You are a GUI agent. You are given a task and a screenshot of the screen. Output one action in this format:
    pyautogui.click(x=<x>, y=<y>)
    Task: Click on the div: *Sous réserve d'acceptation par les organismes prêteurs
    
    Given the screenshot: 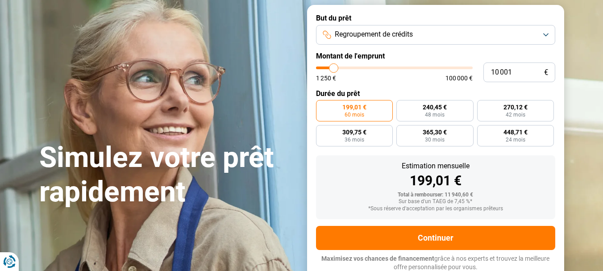 What is the action you would take?
    pyautogui.click(x=436, y=209)
    